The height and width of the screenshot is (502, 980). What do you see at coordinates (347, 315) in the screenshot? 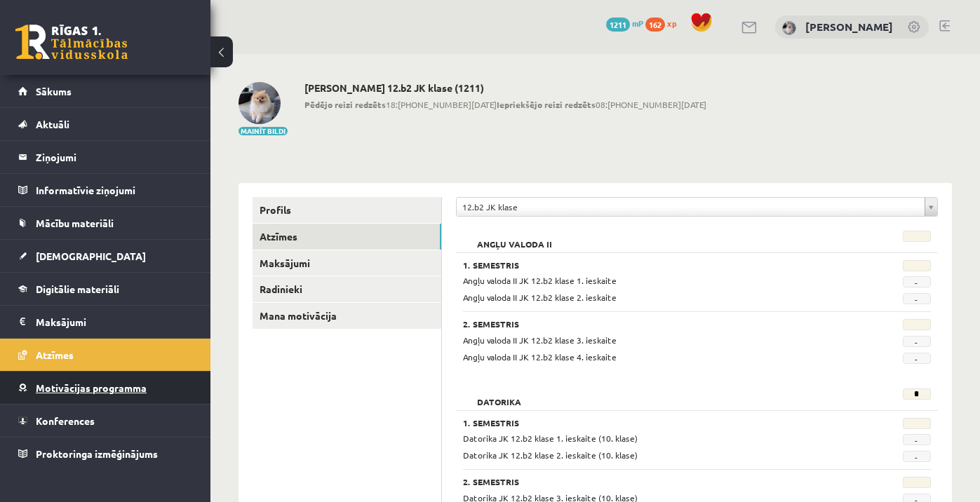
I see `a: Mana motivācija` at bounding box center [347, 315].